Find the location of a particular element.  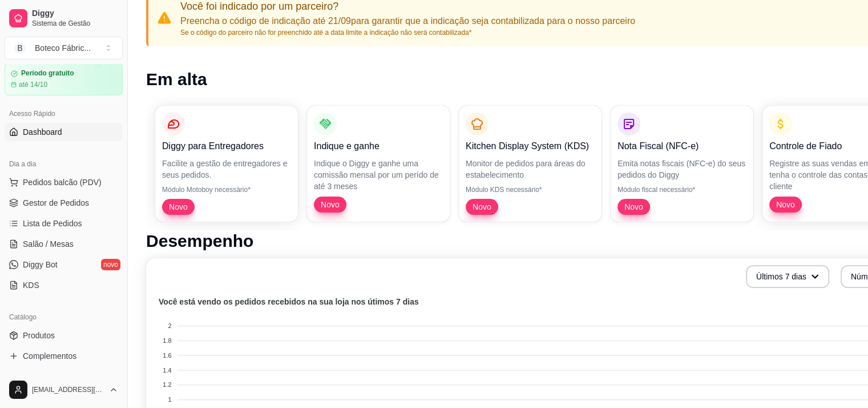

div: Dia a dia is located at coordinates (63, 164).